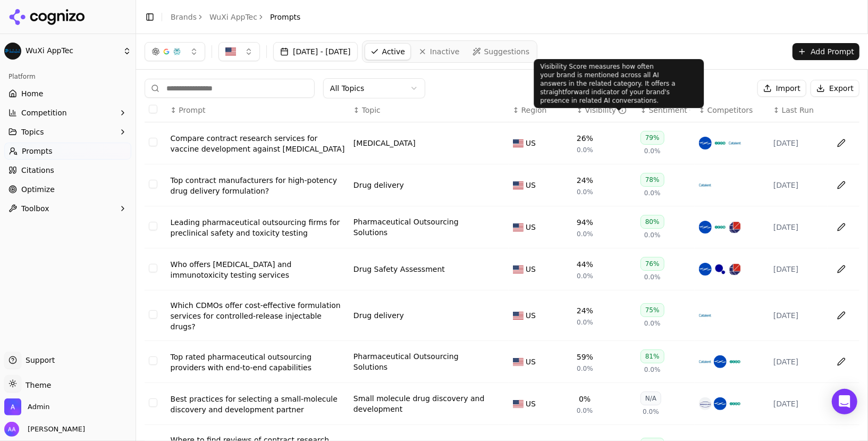  What do you see at coordinates (393, 51) in the screenshot?
I see `span: Active` at bounding box center [393, 51].